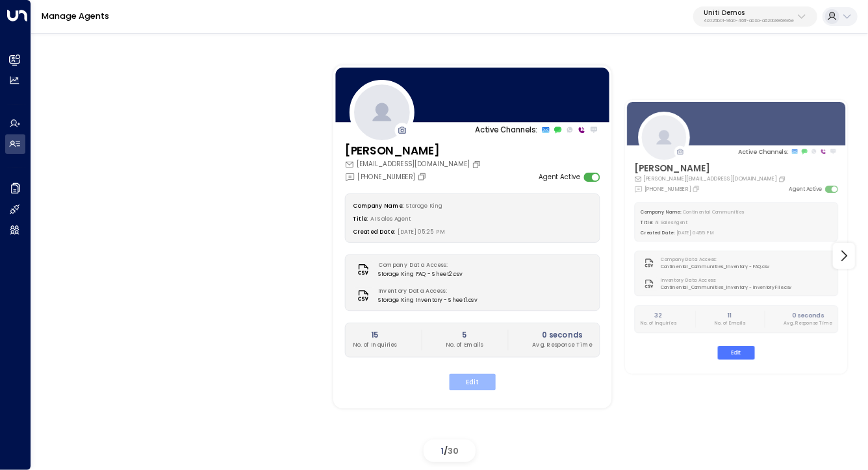 This screenshot has width=868, height=470. I want to click on span: Storage King FAQ - Sheet2.csv, so click(420, 274).